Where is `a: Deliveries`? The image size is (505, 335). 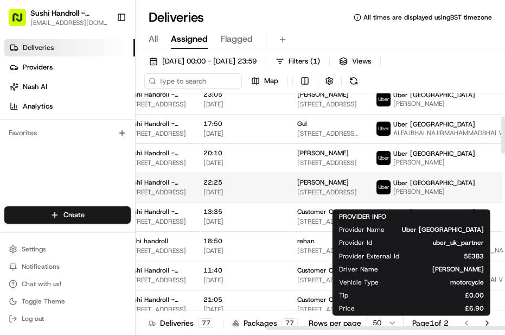 a: Deliveries is located at coordinates (69, 48).